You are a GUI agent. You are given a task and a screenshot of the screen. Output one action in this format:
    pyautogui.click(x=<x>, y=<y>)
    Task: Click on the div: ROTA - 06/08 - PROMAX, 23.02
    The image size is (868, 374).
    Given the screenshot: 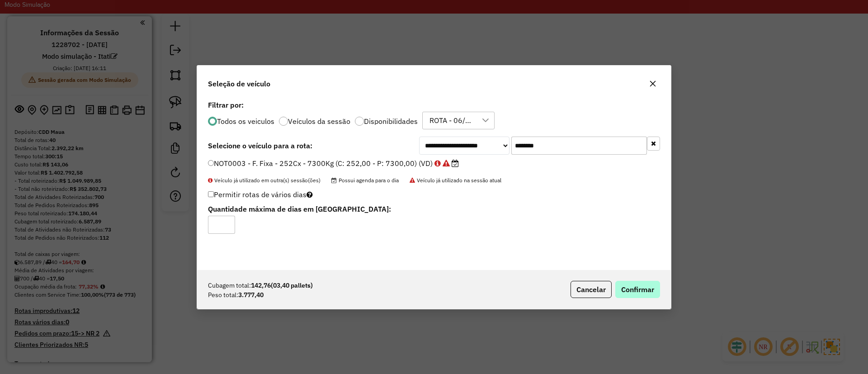 What is the action you would take?
    pyautogui.click(x=452, y=121)
    